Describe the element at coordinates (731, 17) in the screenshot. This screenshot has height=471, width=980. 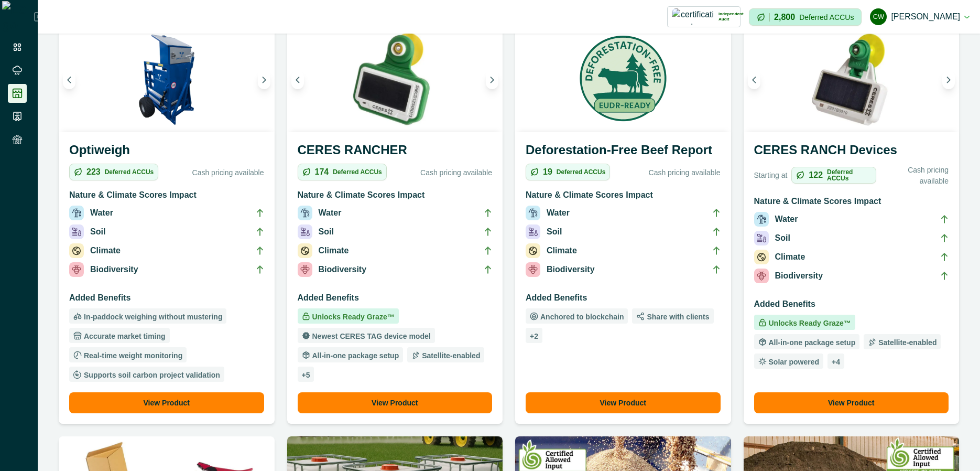
I see `p: Independent Audit` at that location.